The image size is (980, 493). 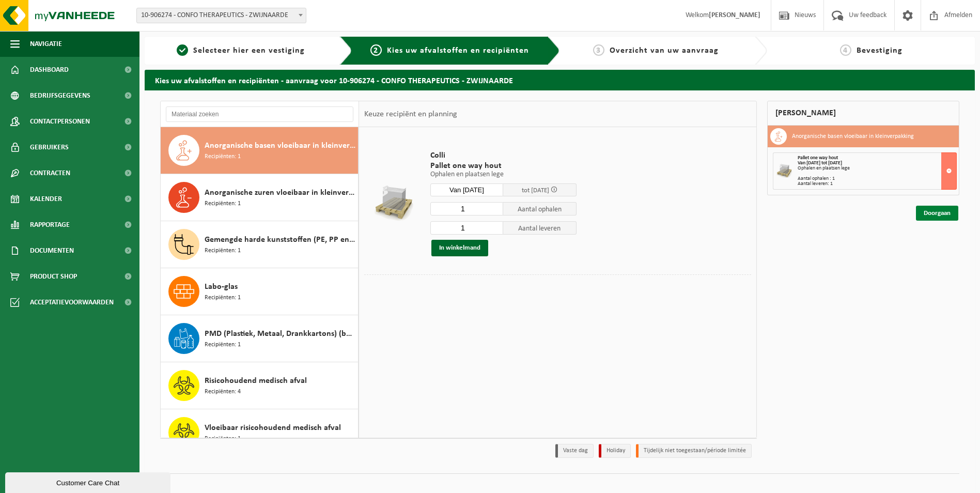 I want to click on span: Bedrijfsgegevens, so click(x=60, y=96).